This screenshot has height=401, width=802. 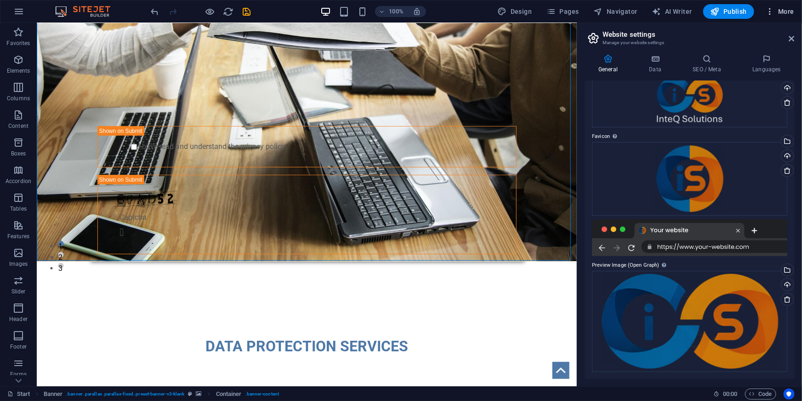 I want to click on button: AI Writer, so click(x=672, y=11).